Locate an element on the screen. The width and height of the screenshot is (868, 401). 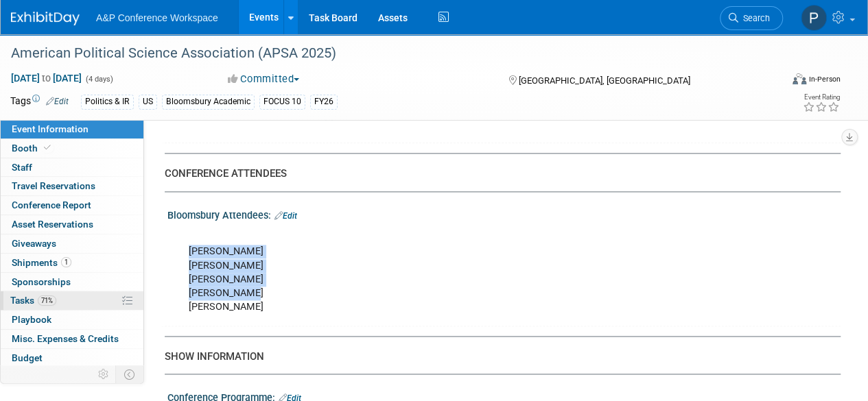
div: Event Format is located at coordinates (779, 81).